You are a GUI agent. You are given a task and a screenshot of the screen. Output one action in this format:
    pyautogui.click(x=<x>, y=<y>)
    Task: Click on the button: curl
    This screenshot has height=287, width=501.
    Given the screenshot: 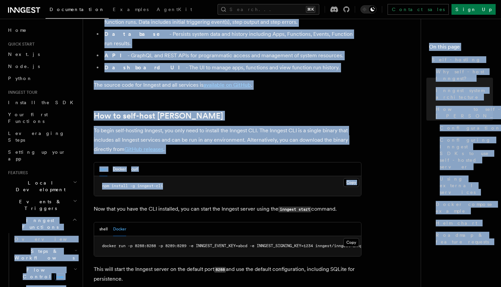 What is the action you would take?
    pyautogui.click(x=135, y=169)
    